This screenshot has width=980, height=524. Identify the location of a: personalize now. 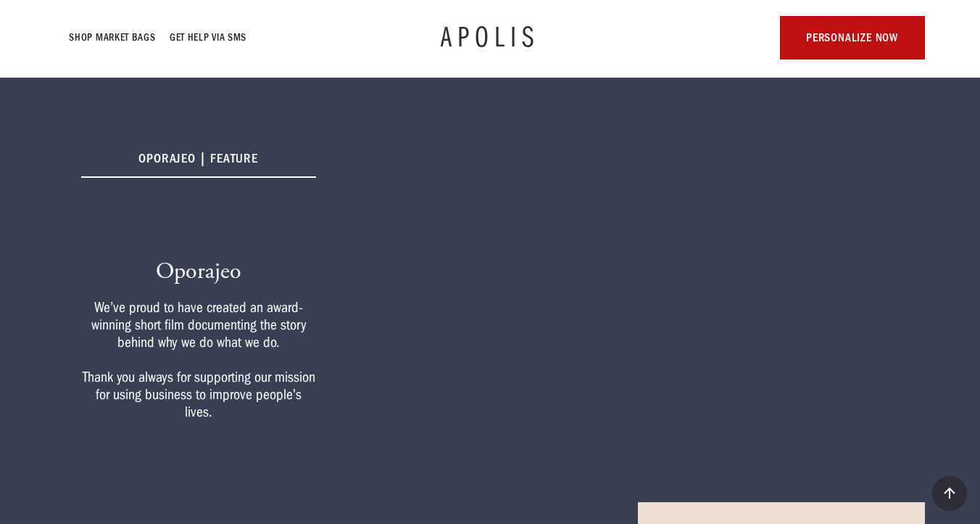
(852, 37).